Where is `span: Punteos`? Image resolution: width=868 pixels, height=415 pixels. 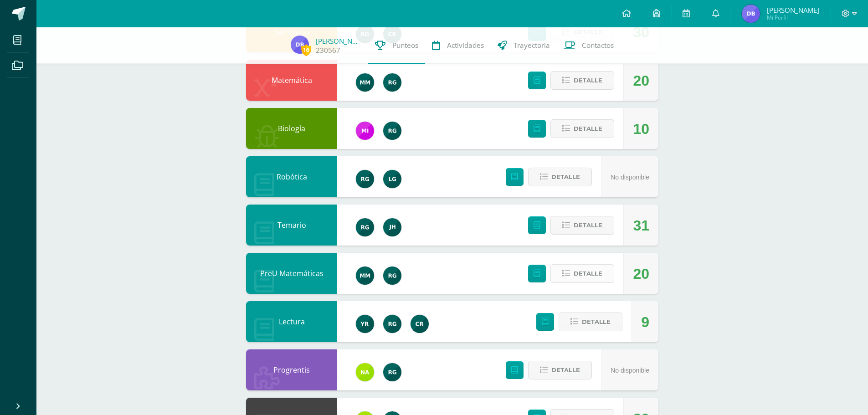
span: Punteos is located at coordinates (405, 45).